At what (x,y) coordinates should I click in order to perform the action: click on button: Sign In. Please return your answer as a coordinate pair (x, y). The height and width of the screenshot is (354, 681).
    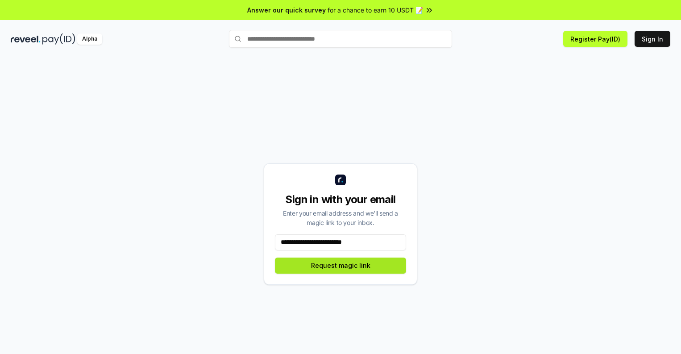
    Looking at the image, I should click on (652, 39).